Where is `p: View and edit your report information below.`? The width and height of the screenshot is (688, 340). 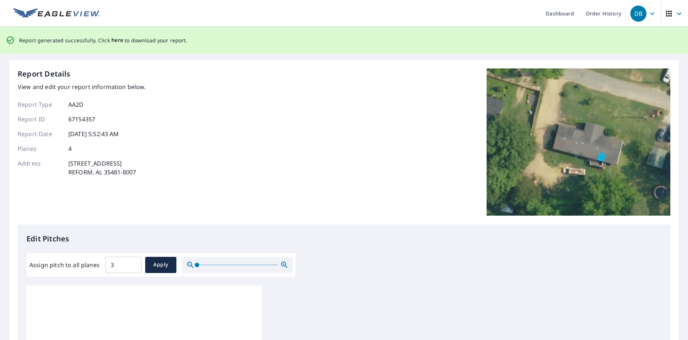 p: View and edit your report information below. is located at coordinates (82, 87).